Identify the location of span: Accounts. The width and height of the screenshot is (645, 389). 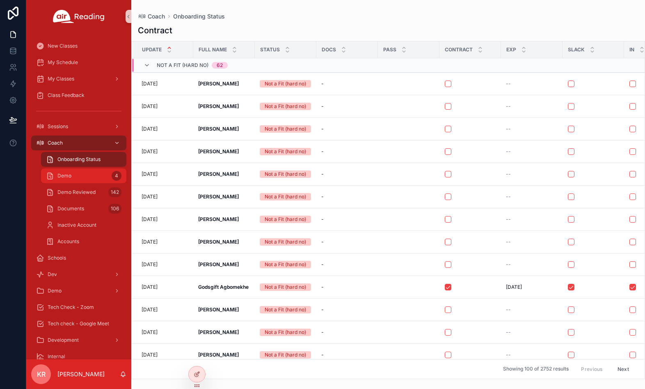
(68, 241).